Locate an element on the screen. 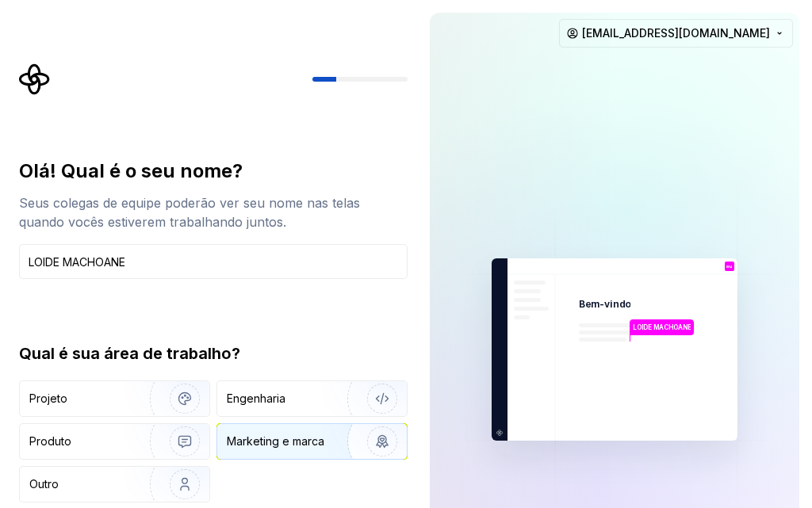 This screenshot has height=508, width=812. font: Qual é sua área de trabalho? is located at coordinates (129, 353).